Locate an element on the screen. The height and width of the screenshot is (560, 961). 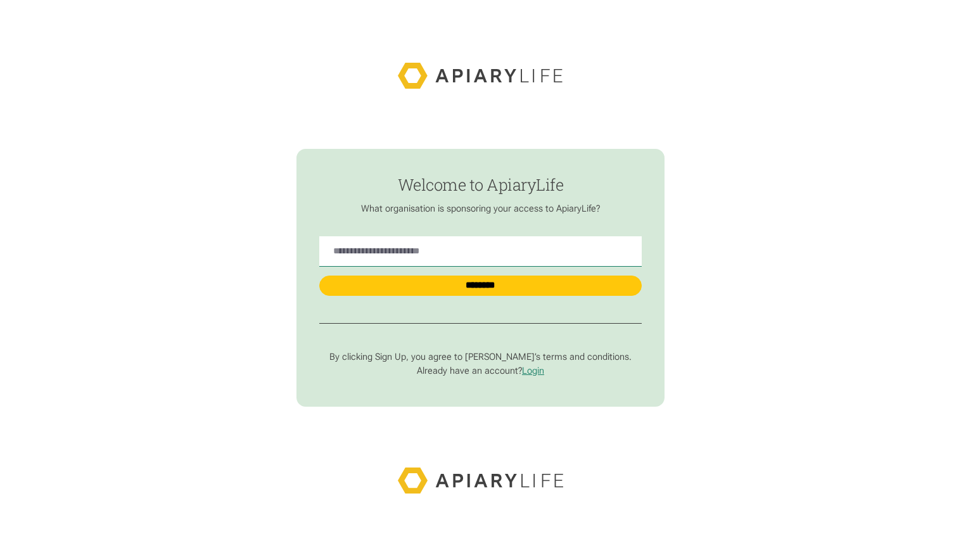
h1: Welcome to ApiaryLife is located at coordinates (480, 185).